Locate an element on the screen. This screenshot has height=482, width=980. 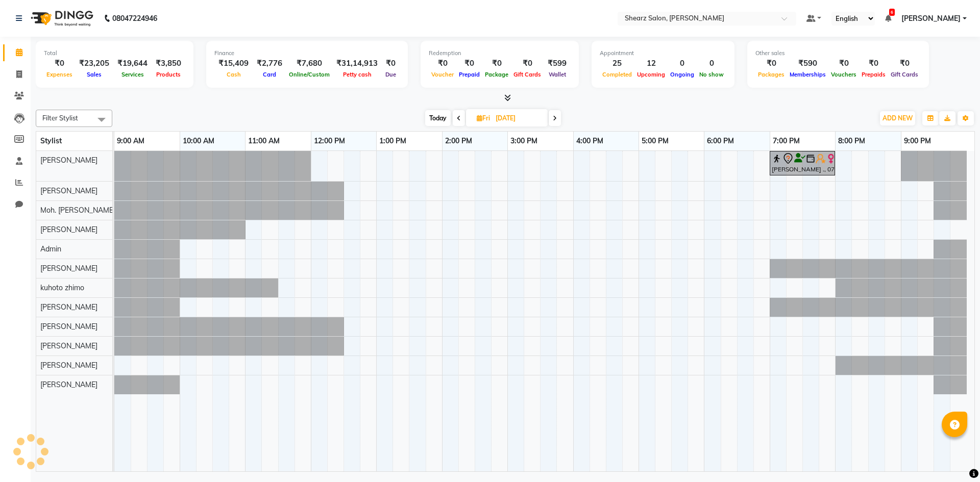
span: 6 is located at coordinates (892, 12).